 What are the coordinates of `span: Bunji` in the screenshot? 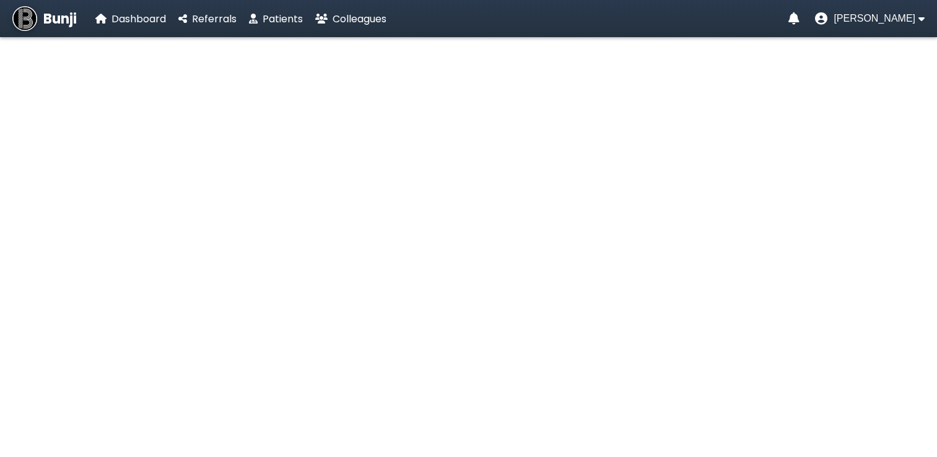 It's located at (60, 19).